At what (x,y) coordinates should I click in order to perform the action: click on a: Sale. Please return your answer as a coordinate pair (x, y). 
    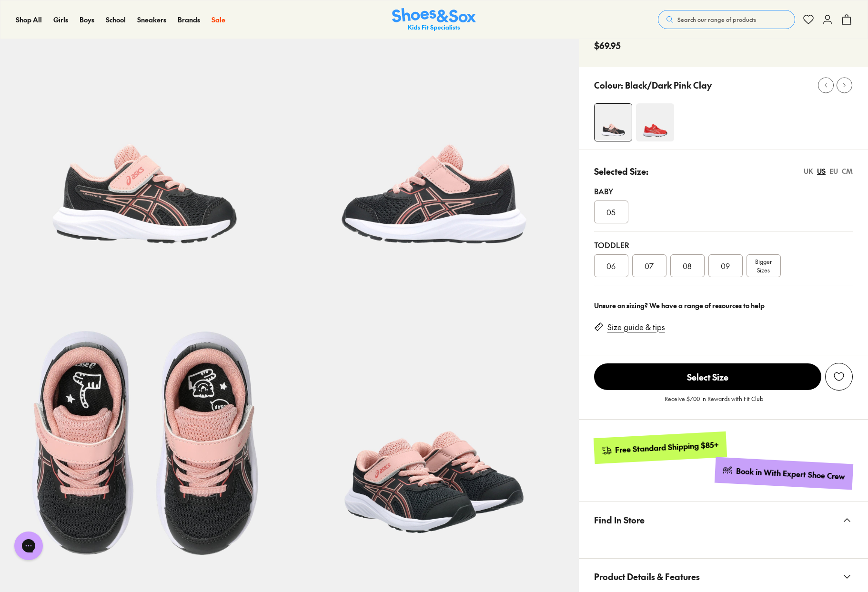
    Looking at the image, I should click on (218, 19).